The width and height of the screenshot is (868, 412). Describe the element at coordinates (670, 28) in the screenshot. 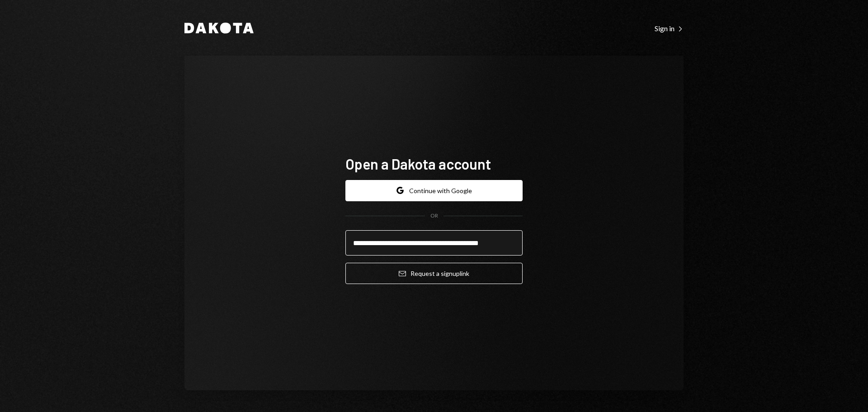

I see `div: Sign in` at that location.